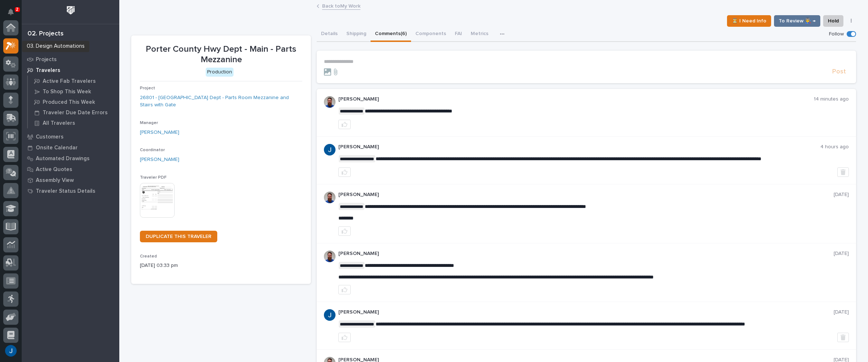  What do you see at coordinates (71, 191) in the screenshot?
I see `a: Traveler Status Details` at bounding box center [71, 191].